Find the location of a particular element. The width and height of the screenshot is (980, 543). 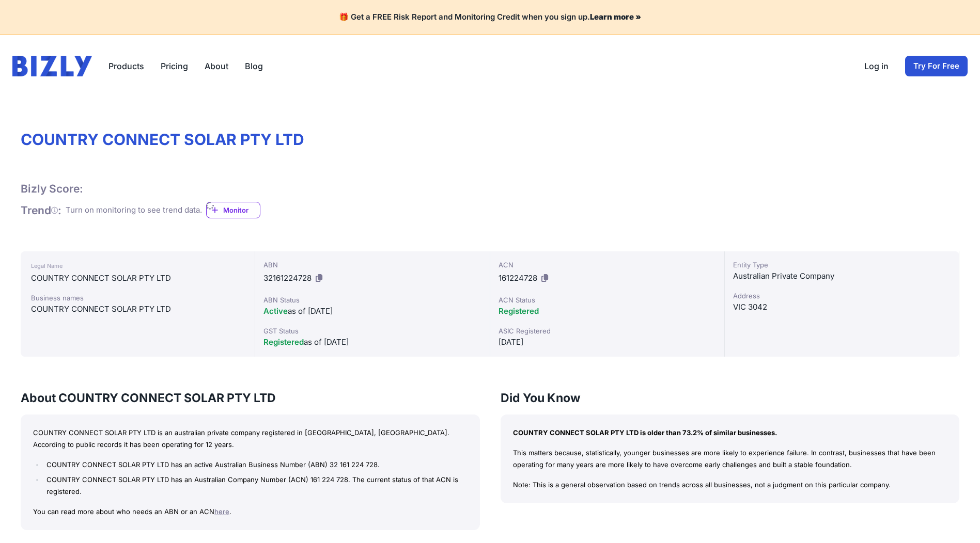

a: Try For Free is located at coordinates (937, 66).